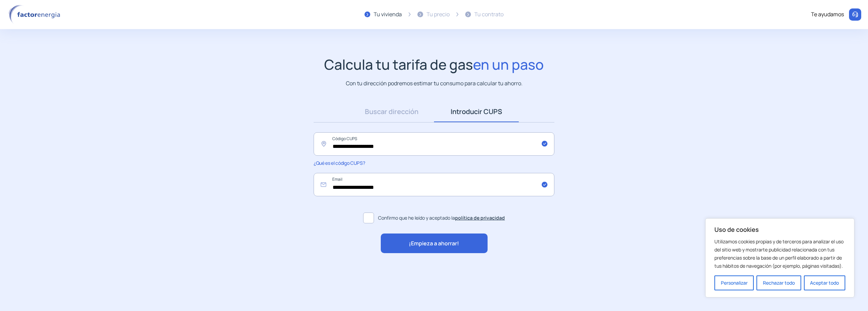 The image size is (868, 311). Describe the element at coordinates (827, 15) in the screenshot. I see `div: Te ayudamos` at that location.